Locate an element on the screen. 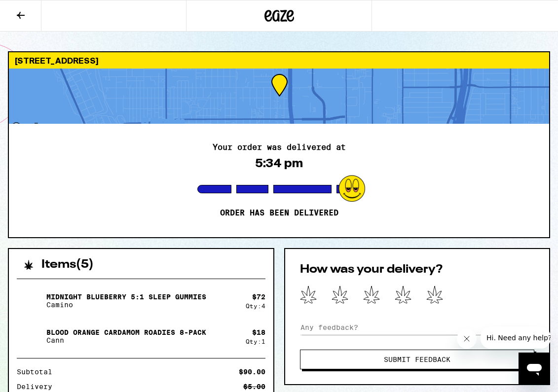 The width and height of the screenshot is (558, 392). img: Midnight Blueberry 5:1 Sleep Gummies is located at coordinates (31, 301).